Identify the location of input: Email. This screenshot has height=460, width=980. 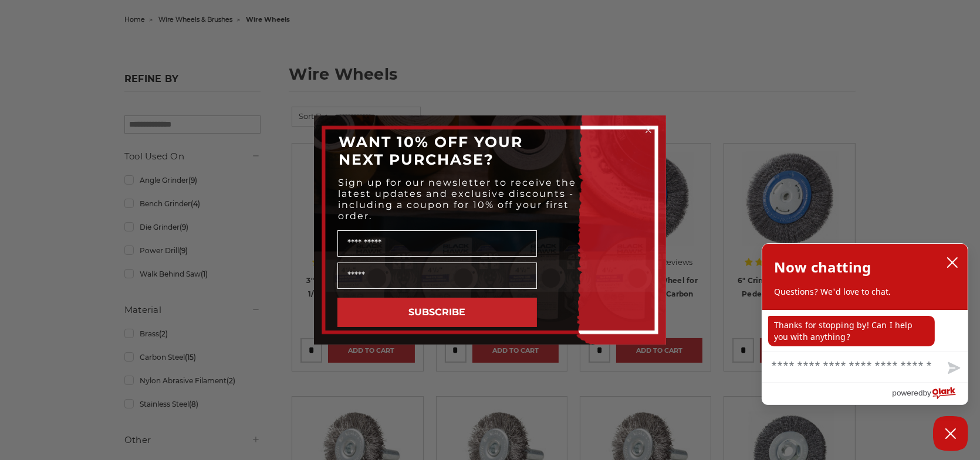
(437, 275).